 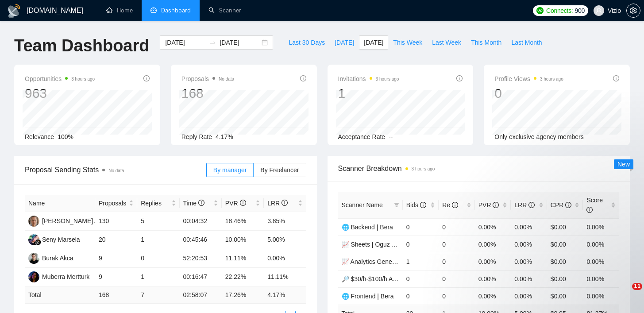 What do you see at coordinates (116, 240) in the screenshot?
I see `td: 20` at bounding box center [116, 240].